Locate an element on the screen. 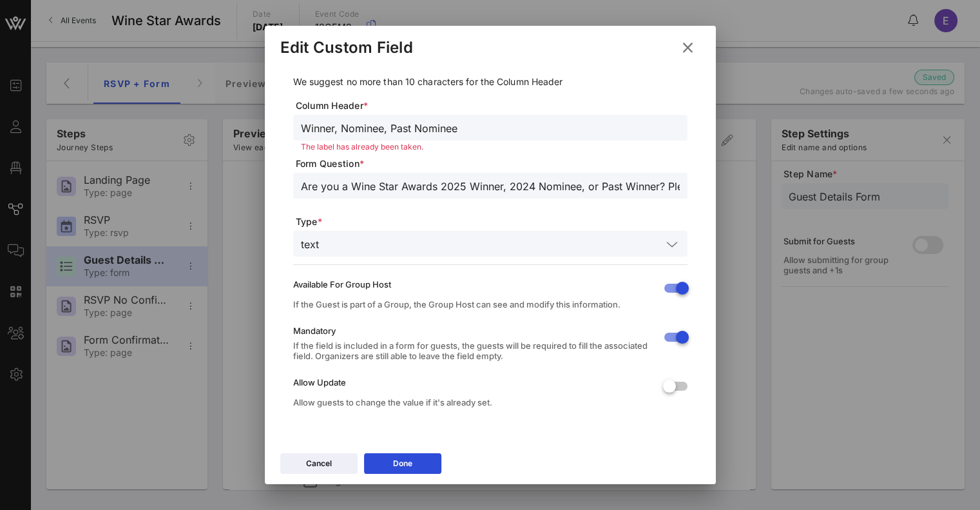 This screenshot has width=980, height=510. span: Type is located at coordinates (492, 221).